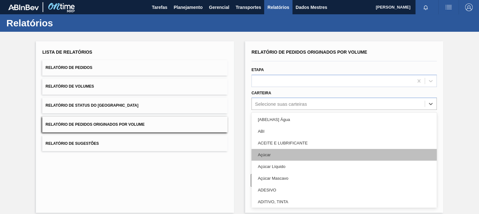 The width and height of the screenshot is (479, 214). Describe the element at coordinates (219, 7) in the screenshot. I see `font: Gerencial` at that location.